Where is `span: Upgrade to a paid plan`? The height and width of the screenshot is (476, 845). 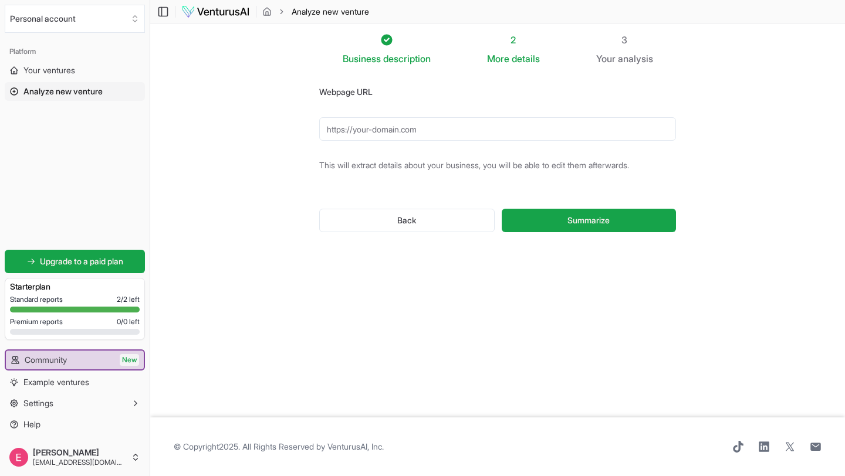 span: Upgrade to a paid plan is located at coordinates (82, 262).